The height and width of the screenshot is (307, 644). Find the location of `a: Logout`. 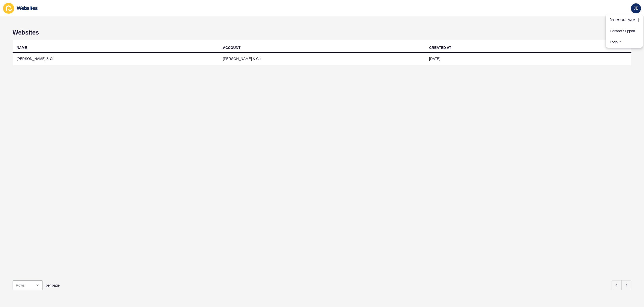

a: Logout is located at coordinates (624, 42).